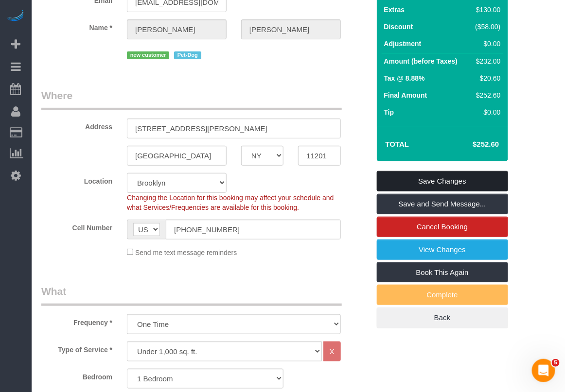 The height and width of the screenshot is (392, 565). I want to click on a: Save Changes, so click(442, 181).